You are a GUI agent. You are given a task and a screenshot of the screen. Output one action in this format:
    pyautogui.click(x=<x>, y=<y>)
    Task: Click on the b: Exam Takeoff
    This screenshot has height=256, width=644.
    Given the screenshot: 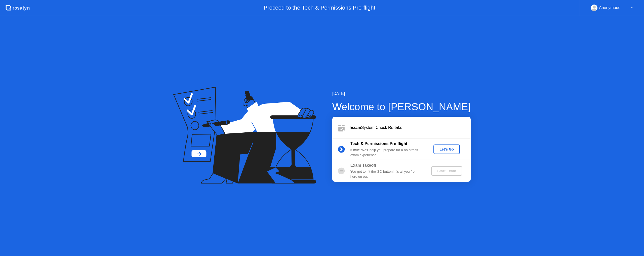 What is the action you would take?
    pyautogui.click(x=363, y=165)
    